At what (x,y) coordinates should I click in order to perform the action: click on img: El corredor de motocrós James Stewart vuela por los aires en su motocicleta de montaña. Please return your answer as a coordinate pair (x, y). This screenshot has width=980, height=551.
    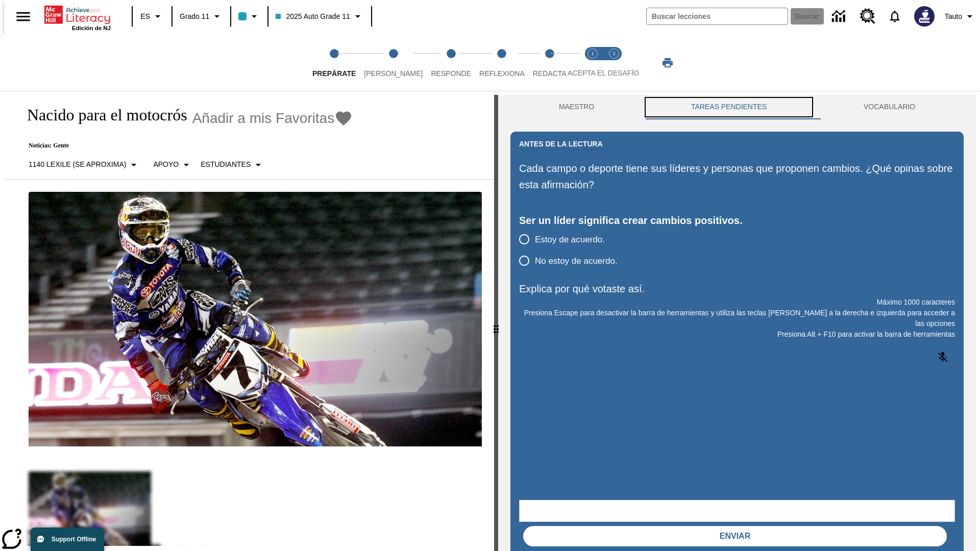
    Looking at the image, I should click on (255, 319).